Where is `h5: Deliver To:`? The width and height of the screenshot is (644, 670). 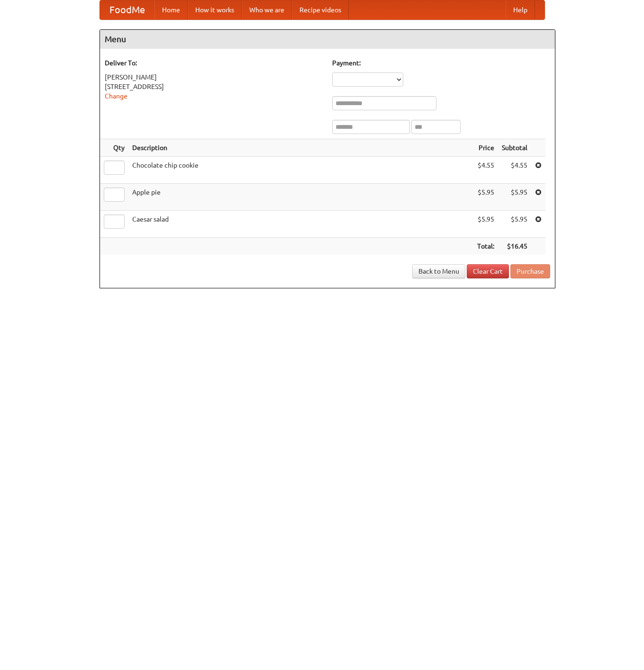
h5: Deliver To: is located at coordinates (214, 63).